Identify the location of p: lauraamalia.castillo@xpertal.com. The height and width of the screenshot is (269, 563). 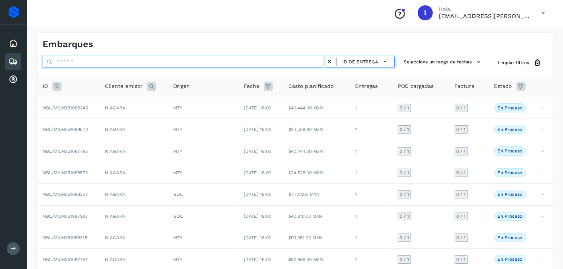
(485, 16).